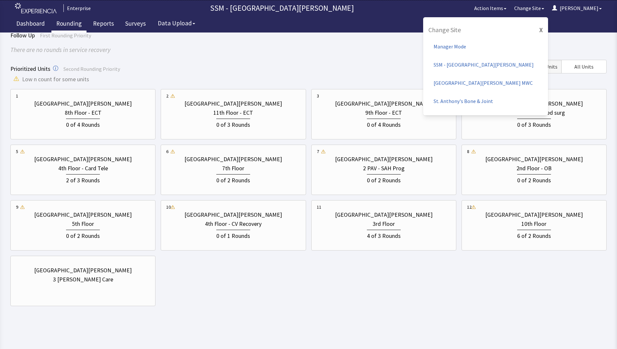  I want to click on div: 0 of 1 Rounds, so click(233, 235).